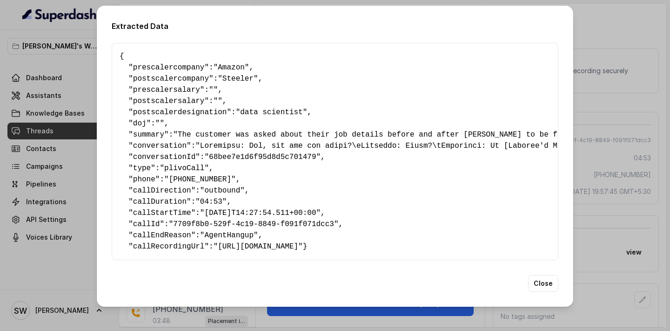  What do you see at coordinates (167, 90) in the screenshot?
I see `span: prescalersalary` at bounding box center [167, 90].